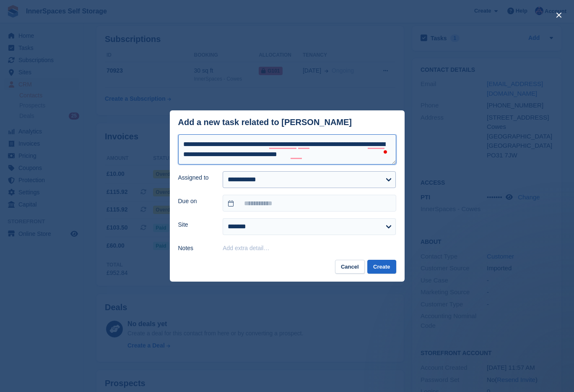 The width and height of the screenshot is (574, 392). Describe the element at coordinates (287, 149) in the screenshot. I see `textarea: To enrich screen reader interactions, please activate Accessibility in Grammarly extension settings` at that location.